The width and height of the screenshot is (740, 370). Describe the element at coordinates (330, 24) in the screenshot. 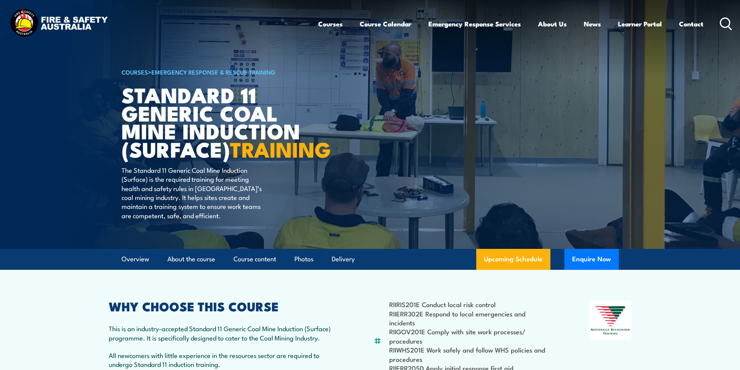

I see `a: Courses` at that location.